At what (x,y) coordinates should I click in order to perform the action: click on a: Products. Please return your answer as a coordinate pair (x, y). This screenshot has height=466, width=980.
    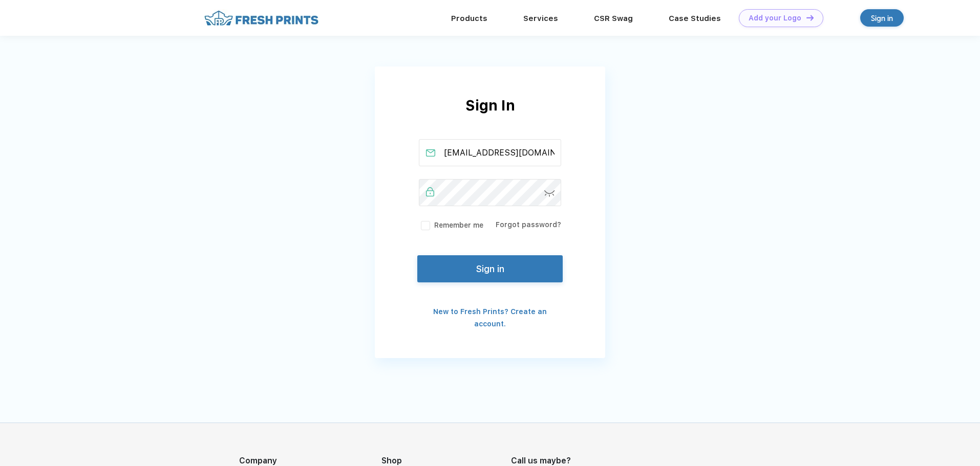
    Looking at the image, I should click on (469, 18).